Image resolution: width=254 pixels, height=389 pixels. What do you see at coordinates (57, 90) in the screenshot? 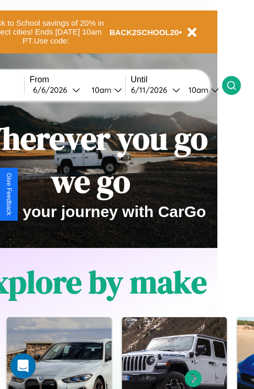
I see `button: 6/6/2026` at bounding box center [57, 90].